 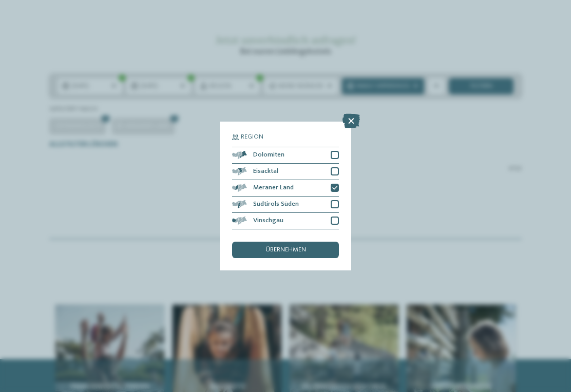 What do you see at coordinates (268, 220) in the screenshot?
I see `span: Vinschgau` at bounding box center [268, 220].